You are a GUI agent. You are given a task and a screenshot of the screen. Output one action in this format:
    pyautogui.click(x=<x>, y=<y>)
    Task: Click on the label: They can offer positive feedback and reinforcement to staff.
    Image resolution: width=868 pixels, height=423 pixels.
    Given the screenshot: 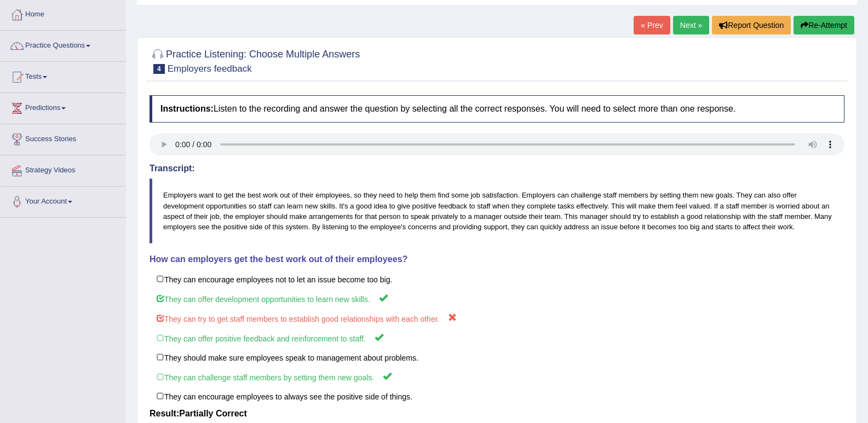 What is the action you would take?
    pyautogui.click(x=497, y=338)
    